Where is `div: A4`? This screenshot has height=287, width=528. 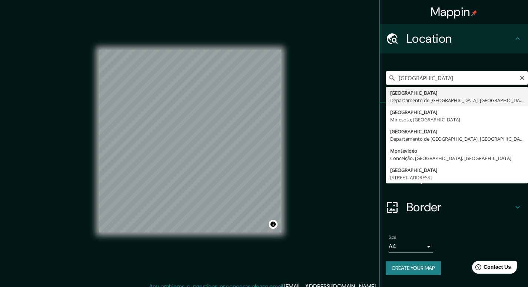
div: A4 is located at coordinates (411, 246).